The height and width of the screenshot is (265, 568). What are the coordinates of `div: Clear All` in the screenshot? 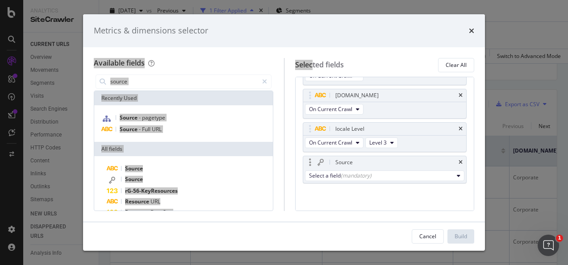 It's located at (456, 65).